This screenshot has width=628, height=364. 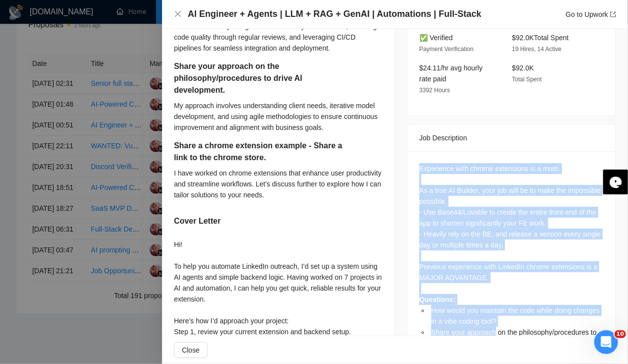 I want to click on span: ✅ Verified, so click(x=437, y=38).